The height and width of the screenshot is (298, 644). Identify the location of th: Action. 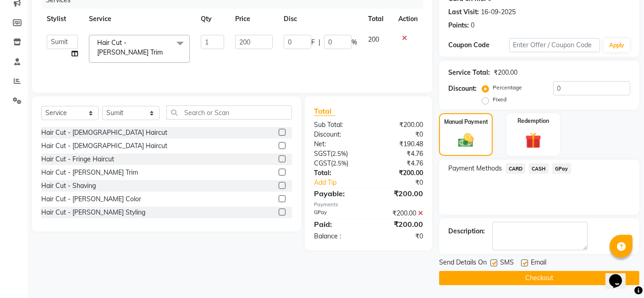
(408, 19).